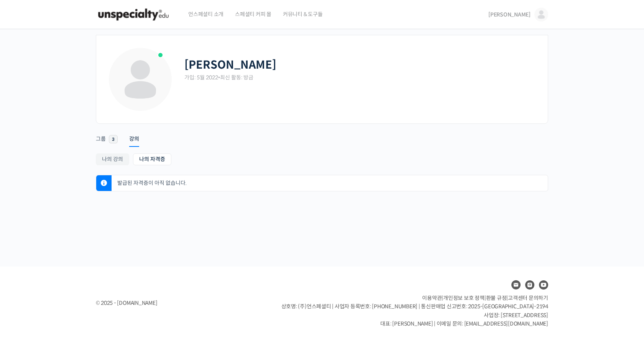 This screenshot has width=644, height=339. Describe the element at coordinates (106, 136) in the screenshot. I see `a: 그룹 3` at that location.